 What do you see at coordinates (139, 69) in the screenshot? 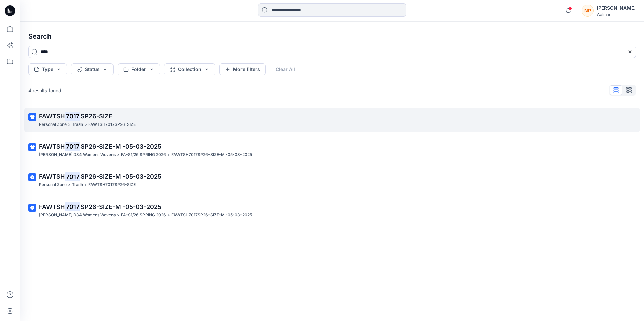
I see `button: Folder` at bounding box center [139, 69].